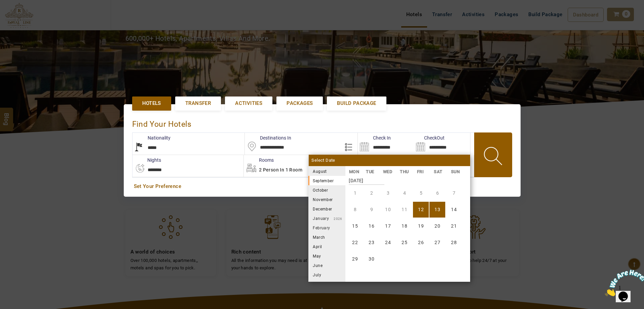 The height and width of the screenshot is (309, 644). I want to click on label: nights, so click(147, 160).